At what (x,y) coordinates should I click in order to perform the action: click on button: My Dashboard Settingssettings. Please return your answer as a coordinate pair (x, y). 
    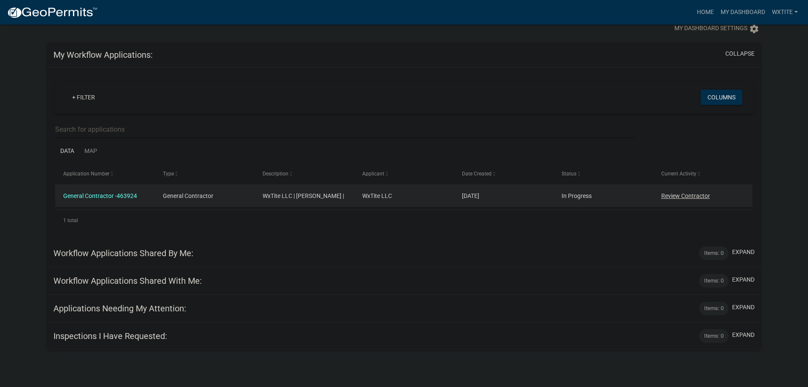
    Looking at the image, I should click on (717, 28).